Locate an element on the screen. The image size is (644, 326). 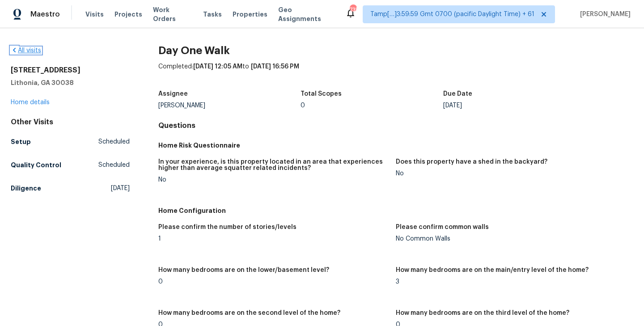
div: 1 is located at coordinates (273, 239).